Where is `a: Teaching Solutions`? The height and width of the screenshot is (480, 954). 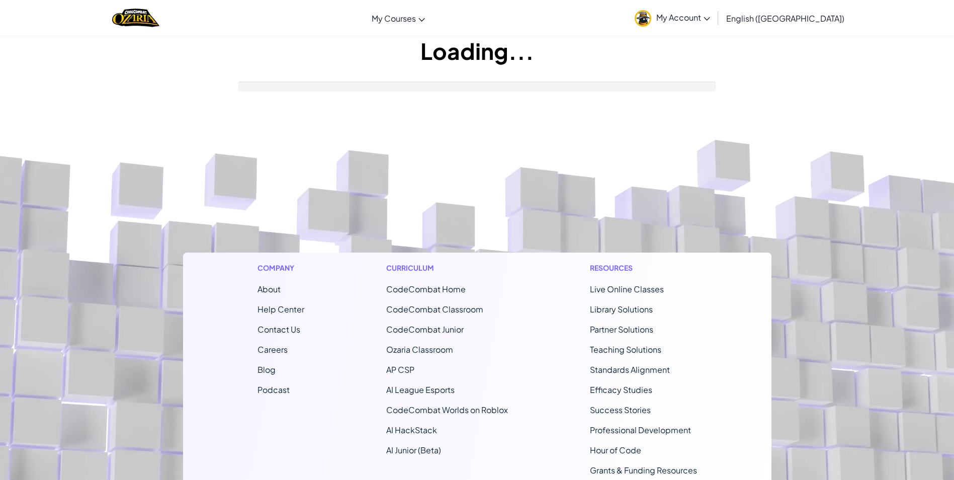 a: Teaching Solutions is located at coordinates (626, 349).